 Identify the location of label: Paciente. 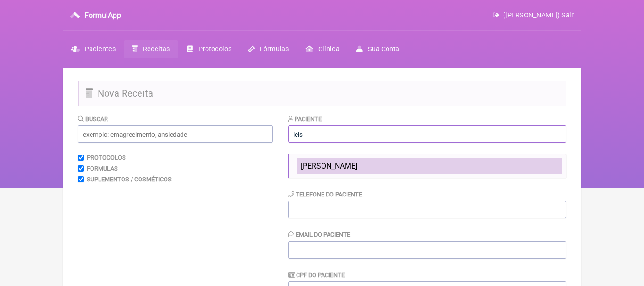
(305, 119).